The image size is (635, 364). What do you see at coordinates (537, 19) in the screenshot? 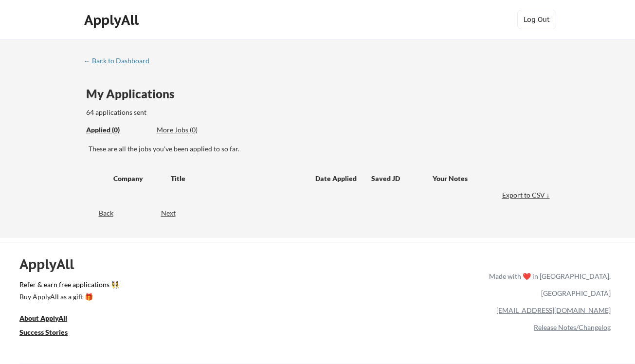
I see `button: Log Out` at bounding box center [537, 19].